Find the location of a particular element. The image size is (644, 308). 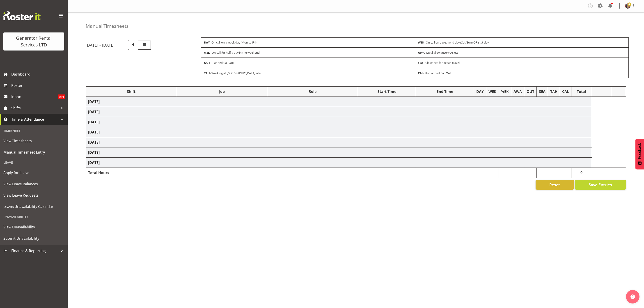

div: AWA is located at coordinates (518, 91).